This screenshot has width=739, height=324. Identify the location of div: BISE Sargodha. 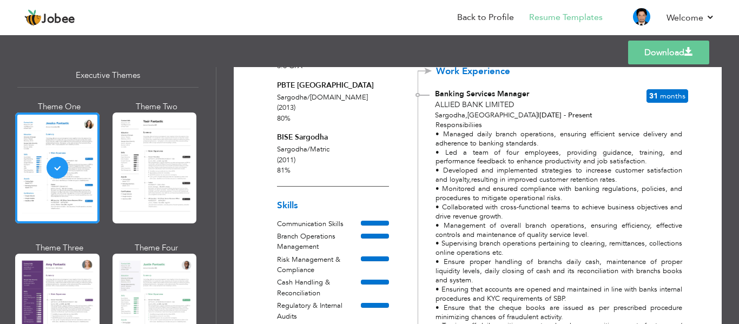
(333, 137).